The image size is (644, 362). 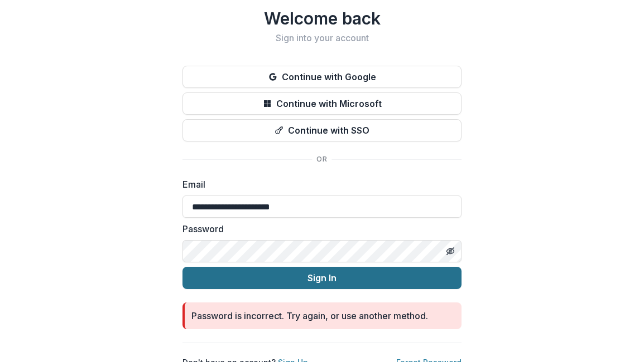 What do you see at coordinates (322, 130) in the screenshot?
I see `button: Continue with SSO` at bounding box center [322, 130].